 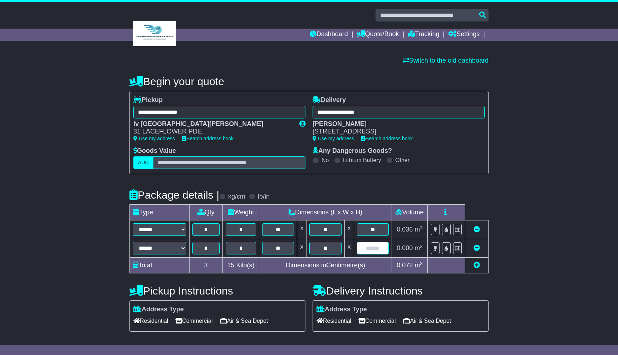 I want to click on label: Pickup, so click(x=148, y=100).